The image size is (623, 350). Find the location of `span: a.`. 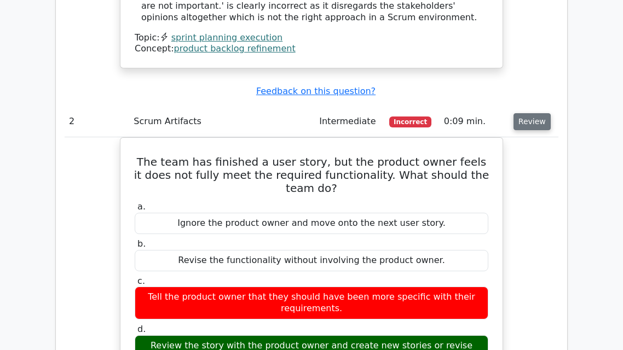

span: a. is located at coordinates (141, 206).